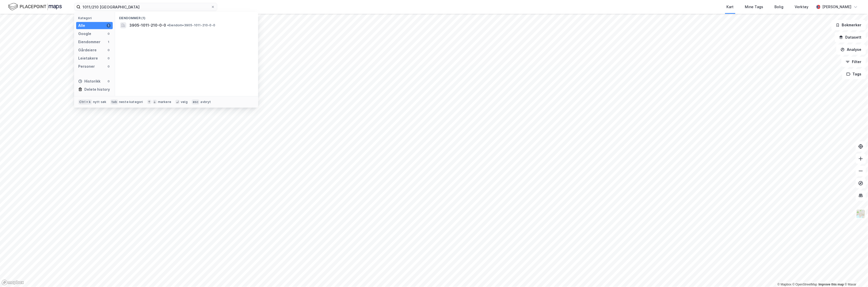 This screenshot has width=868, height=287. Describe the element at coordinates (88, 59) in the screenshot. I see `div: Leietakere` at that location.